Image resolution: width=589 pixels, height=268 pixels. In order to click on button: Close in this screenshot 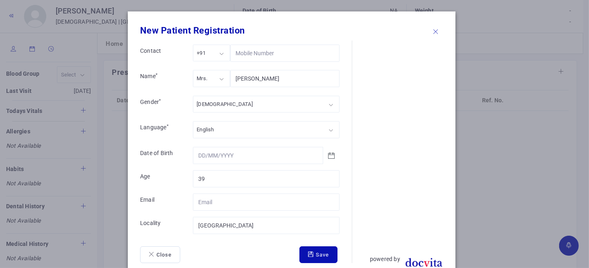, I will do `click(160, 255)`.